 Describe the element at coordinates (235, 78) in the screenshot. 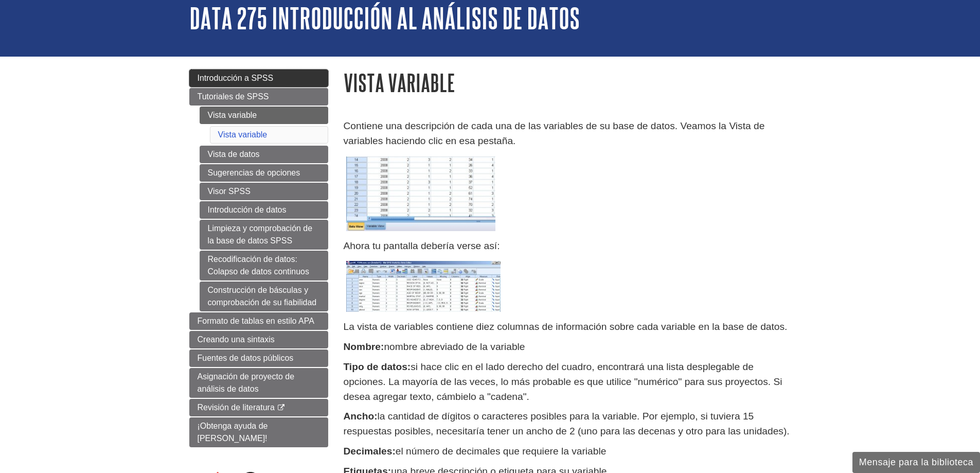

I see `span: Introducción a SPSS` at that location.